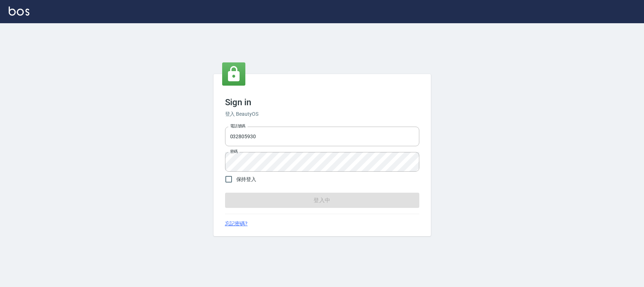  Describe the element at coordinates (322, 114) in the screenshot. I see `h6: 登入 BeautyOS` at that location.